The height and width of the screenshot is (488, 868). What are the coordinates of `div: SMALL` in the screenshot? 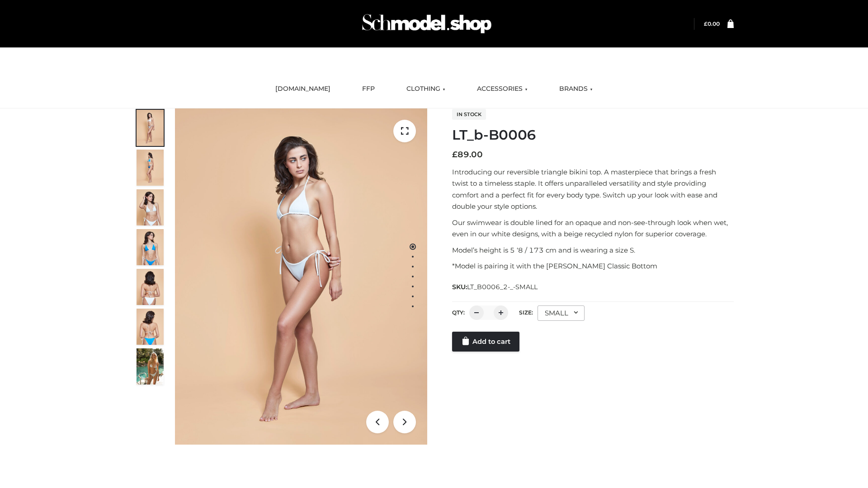 It's located at (561, 313).